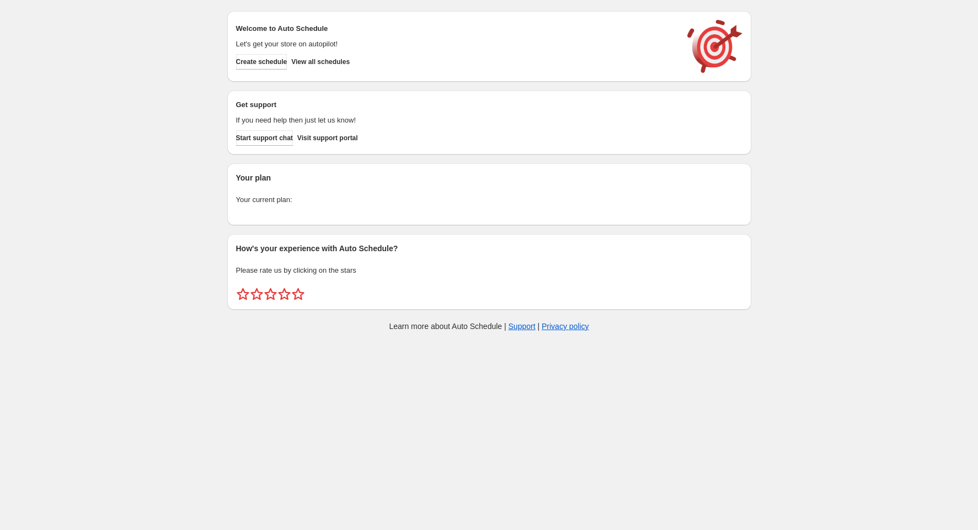 The image size is (978, 530). I want to click on button: Create schedule, so click(261, 62).